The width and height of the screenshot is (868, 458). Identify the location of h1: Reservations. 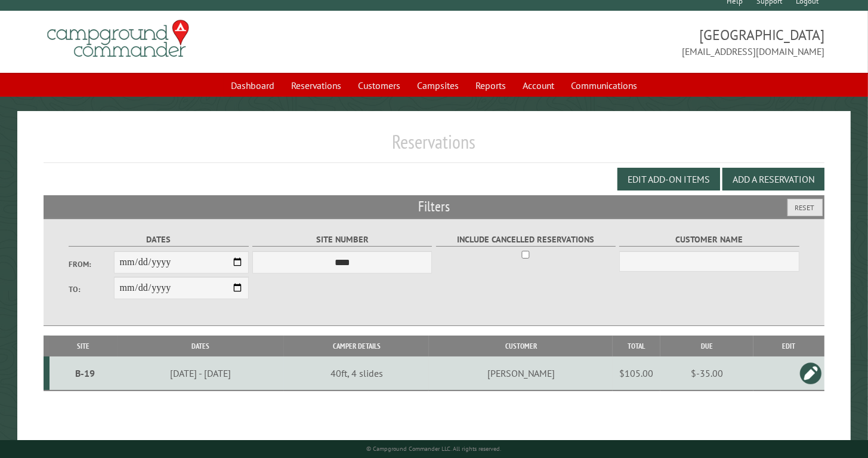
(434, 146).